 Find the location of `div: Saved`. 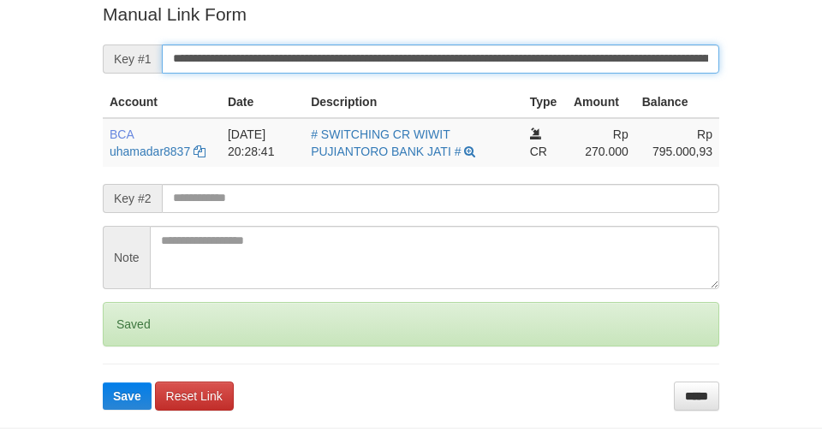

div: Saved is located at coordinates (411, 324).